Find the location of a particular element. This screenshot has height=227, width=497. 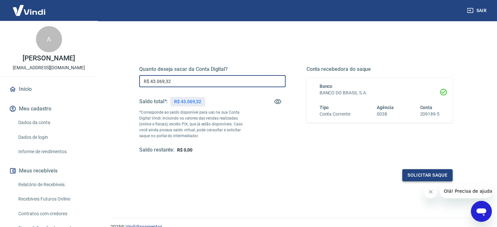

p: *Corresponde ao saldo disponível para uso na sua Conta Digital Vindi. Incluindo os valores das ve... is located at coordinates (194, 124).